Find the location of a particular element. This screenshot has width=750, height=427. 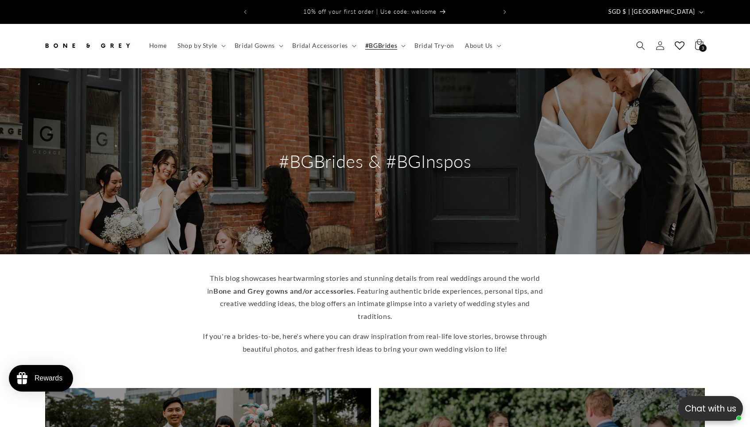

p: If you're a brides-to-be, here's where you can draw inspiration from real-life love stories, brow... is located at coordinates (375, 343).